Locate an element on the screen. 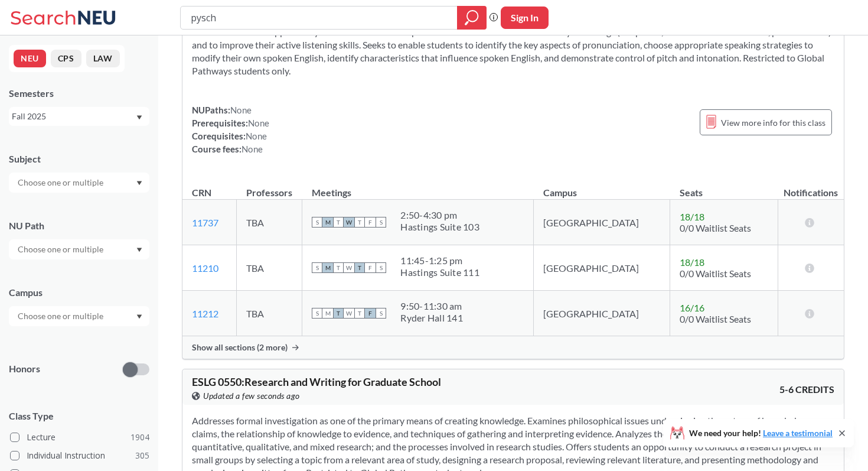 This screenshot has width=868, height=471. div: Show all sections (2 more) is located at coordinates (513, 347).